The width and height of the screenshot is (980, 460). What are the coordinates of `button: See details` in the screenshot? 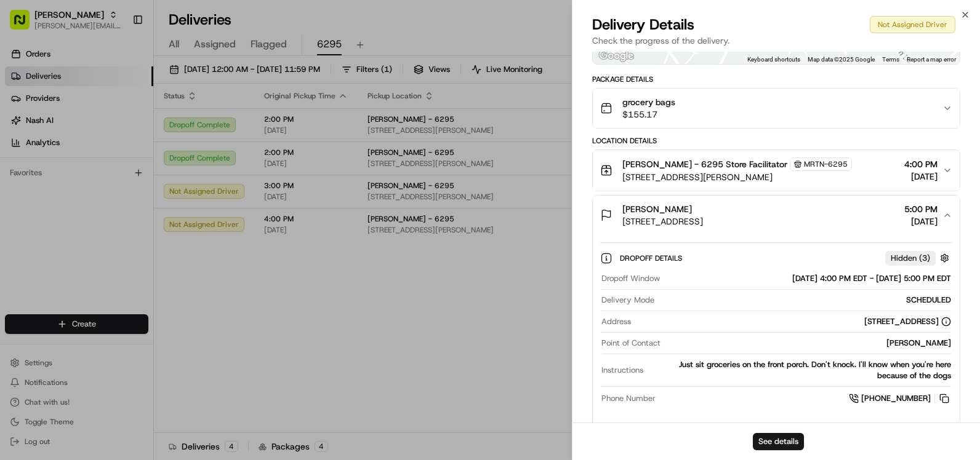 It's located at (778, 442).